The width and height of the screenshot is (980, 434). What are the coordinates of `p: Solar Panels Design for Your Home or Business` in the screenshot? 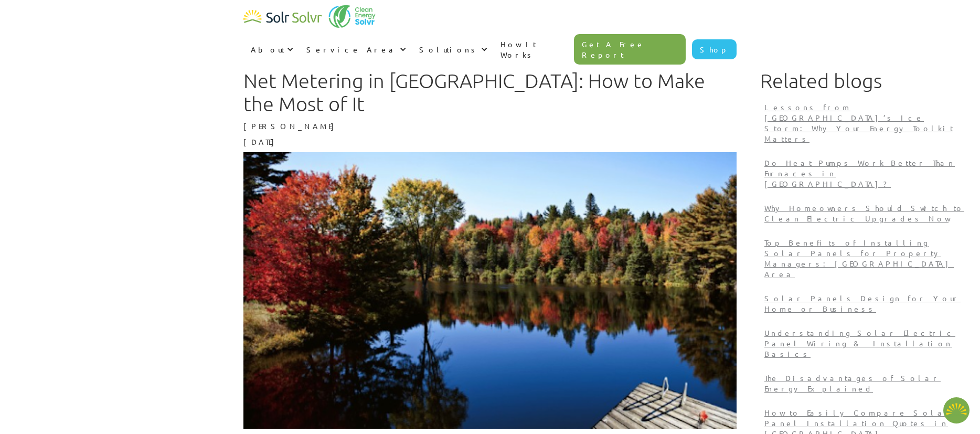 It's located at (864, 303).